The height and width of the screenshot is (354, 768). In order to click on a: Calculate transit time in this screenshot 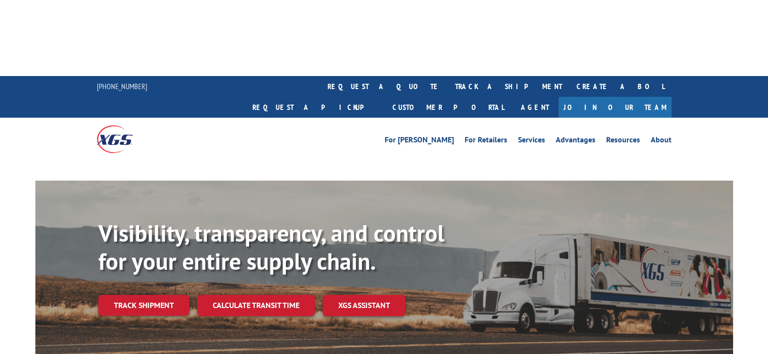, I will do `click(256, 305)`.